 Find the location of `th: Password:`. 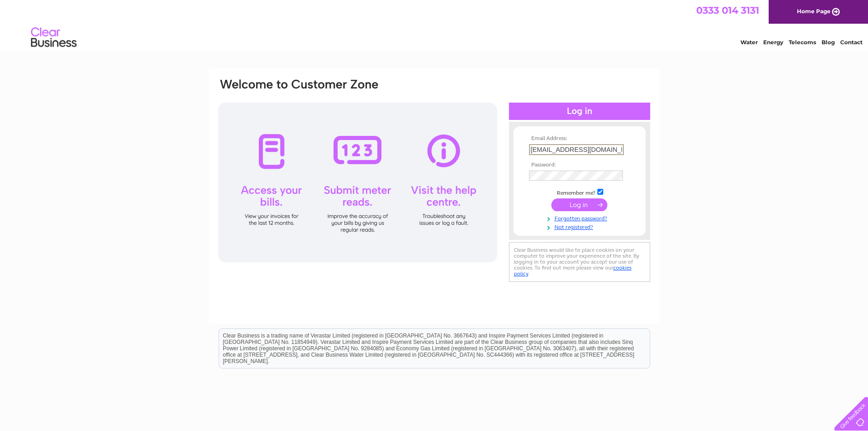

th: Password: is located at coordinates (580, 165).